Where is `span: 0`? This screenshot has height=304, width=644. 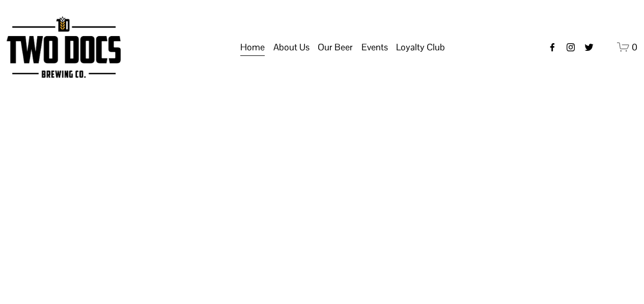
span: 0 is located at coordinates (634, 47).